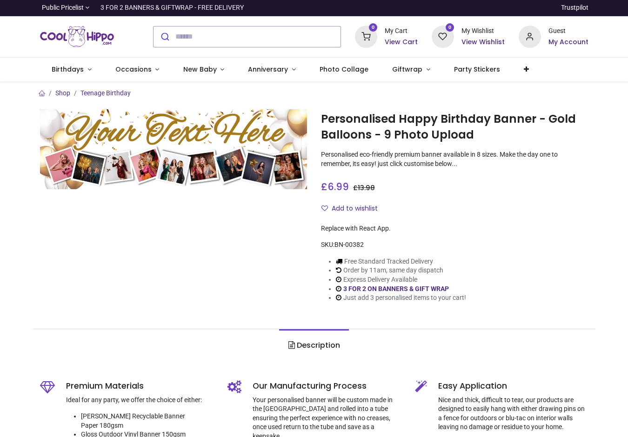 The width and height of the screenshot is (628, 437). Describe the element at coordinates (574, 8) in the screenshot. I see `a: Trustpilot` at that location.